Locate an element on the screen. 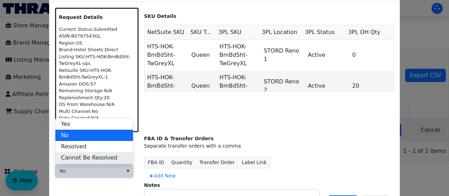 The width and height of the screenshot is (449, 196). div: Listing SKU: HTS-HOK-BmBdSht-TwGreyXL-upc is located at coordinates (97, 60).